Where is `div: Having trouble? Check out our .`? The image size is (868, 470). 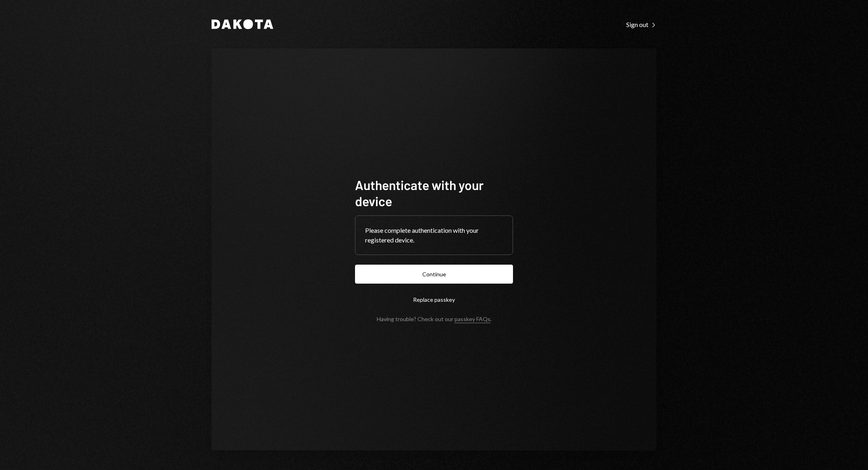 div: Having trouble? Check out our . is located at coordinates (434, 319).